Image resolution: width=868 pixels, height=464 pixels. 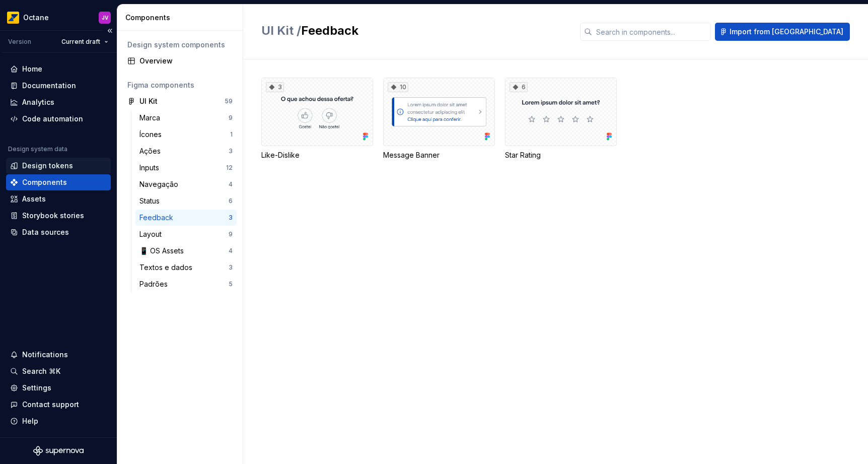 What do you see at coordinates (110, 31) in the screenshot?
I see `button: Collapse sidebar` at bounding box center [110, 31].